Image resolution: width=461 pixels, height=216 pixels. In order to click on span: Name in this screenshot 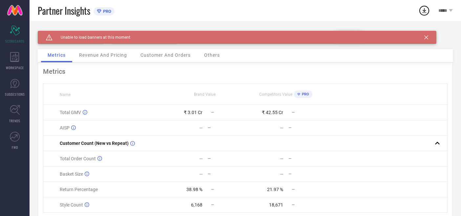, I will do `click(65, 95)`.